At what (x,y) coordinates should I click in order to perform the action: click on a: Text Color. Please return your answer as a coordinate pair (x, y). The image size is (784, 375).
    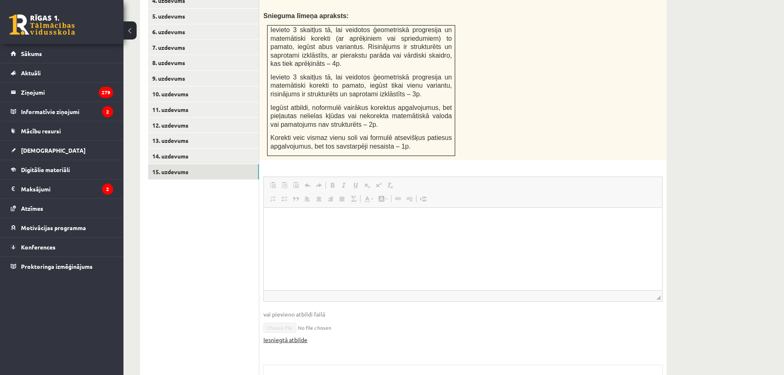
    Looking at the image, I should click on (369, 199).